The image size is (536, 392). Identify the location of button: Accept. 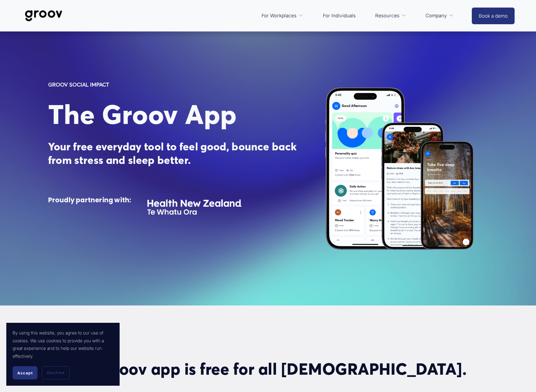
(25, 373).